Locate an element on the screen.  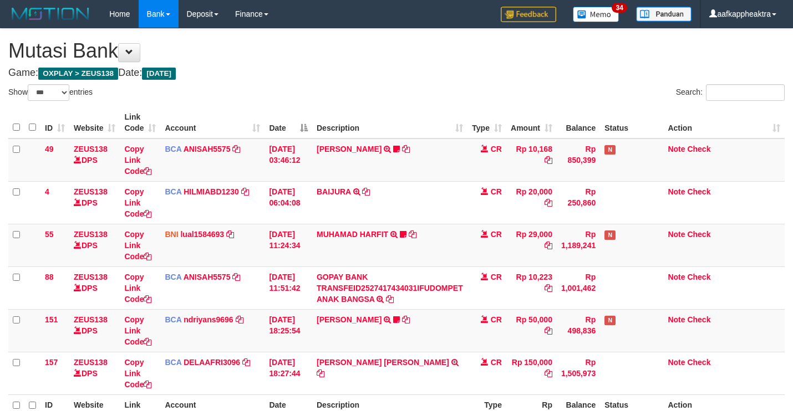
img: Button%20Memo.svg is located at coordinates (596, 14).